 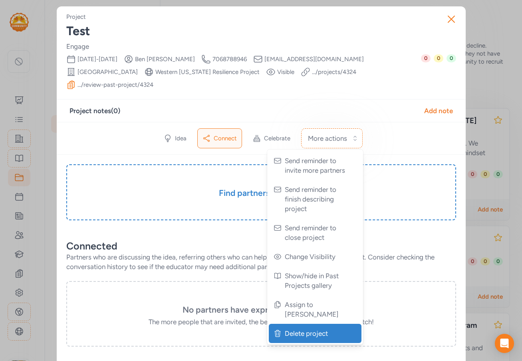 What do you see at coordinates (181, 138) in the screenshot?
I see `span: Idea` at bounding box center [181, 138].